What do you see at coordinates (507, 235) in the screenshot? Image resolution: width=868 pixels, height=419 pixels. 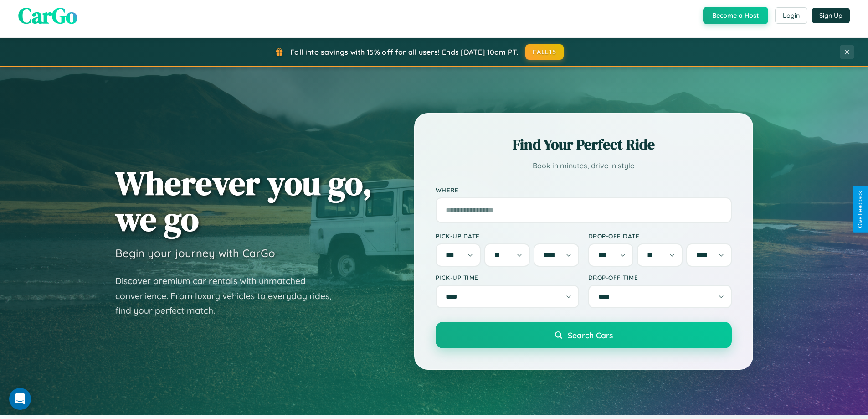 I see `label: Pick-up Date` at bounding box center [507, 235].